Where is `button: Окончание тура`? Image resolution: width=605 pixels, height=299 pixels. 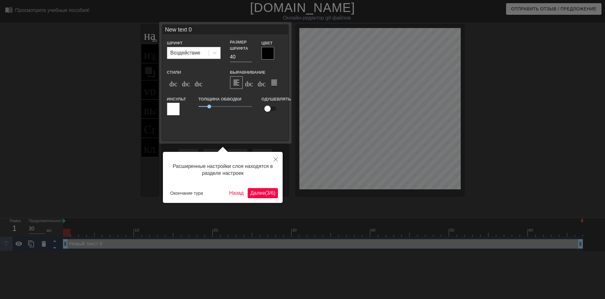
button: Окончание тура is located at coordinates (187, 193).